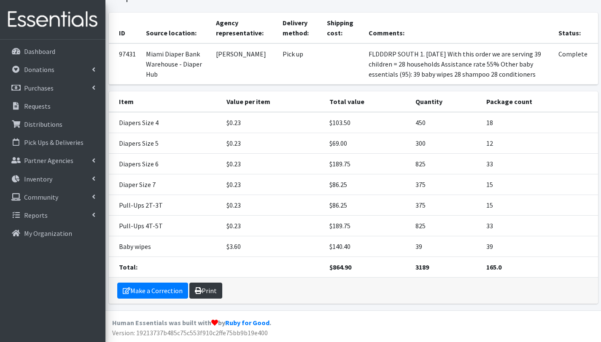  I want to click on td: Pull-Ups 4T-5T, so click(165, 226).